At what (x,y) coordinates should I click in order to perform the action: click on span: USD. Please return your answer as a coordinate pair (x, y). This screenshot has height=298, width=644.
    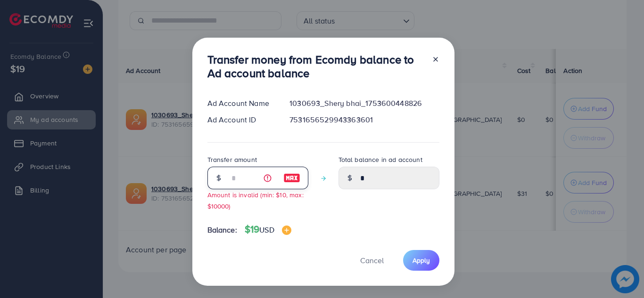
    Looking at the image, I should click on (266, 230).